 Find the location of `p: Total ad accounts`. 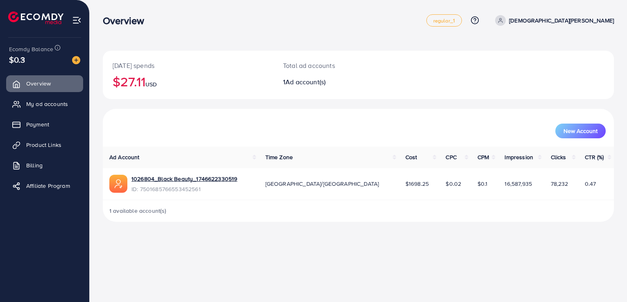

p: Total ad accounts is located at coordinates (337, 66).